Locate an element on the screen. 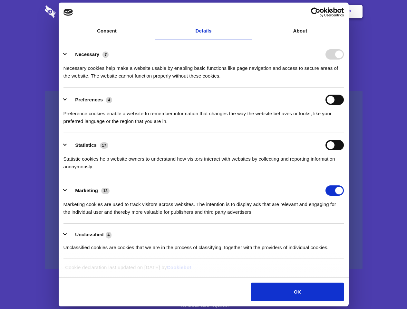  a: Usercentrics Cookiebot - opens in a new window is located at coordinates (315, 12).